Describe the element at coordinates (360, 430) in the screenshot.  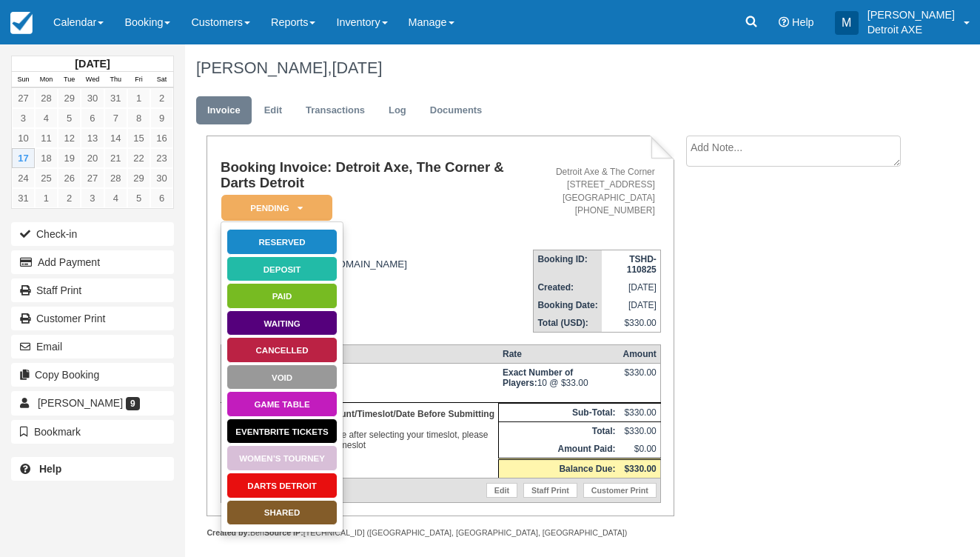
I see `p: If you changed your group size after selecting your timeslot, please double check your selected t...` at that location.